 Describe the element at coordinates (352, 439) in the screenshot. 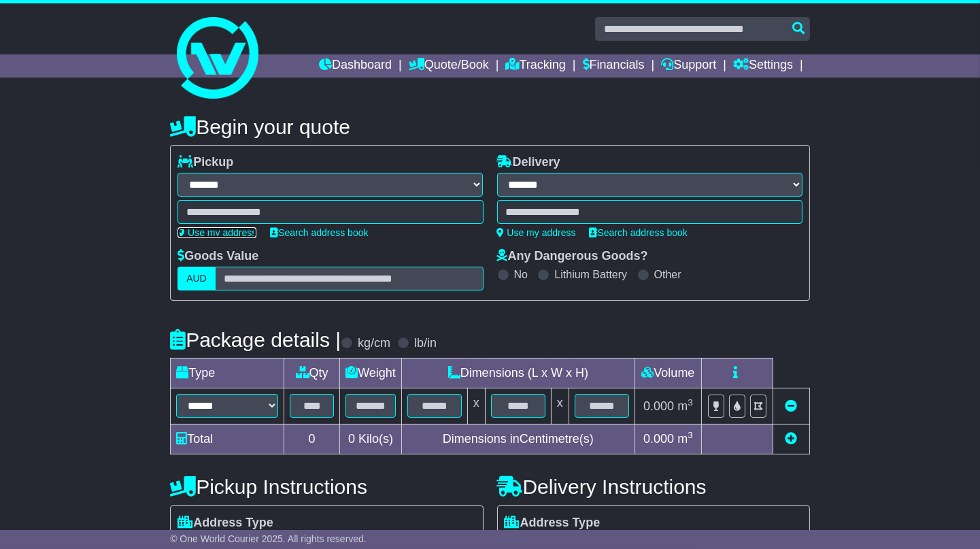

I see `span: 0` at that location.